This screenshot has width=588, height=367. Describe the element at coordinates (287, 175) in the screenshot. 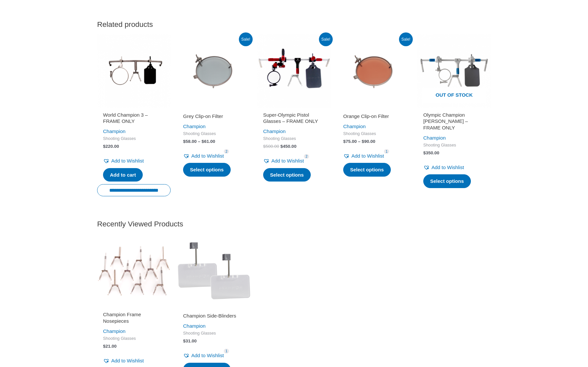

I see `a: Select options for “Super-Olympic Pistol Glasses - FRAME ONLY”` at that location.